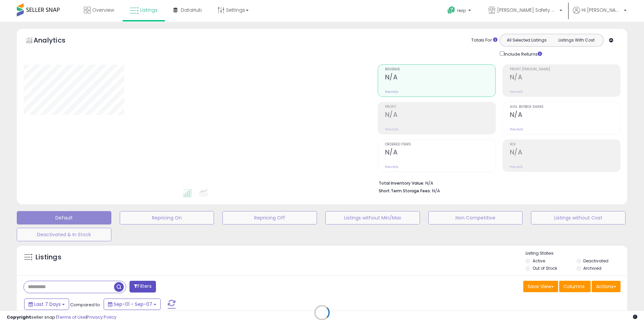 The height and width of the screenshot is (324, 644). I want to click on button: Non Competitive, so click(475, 218).